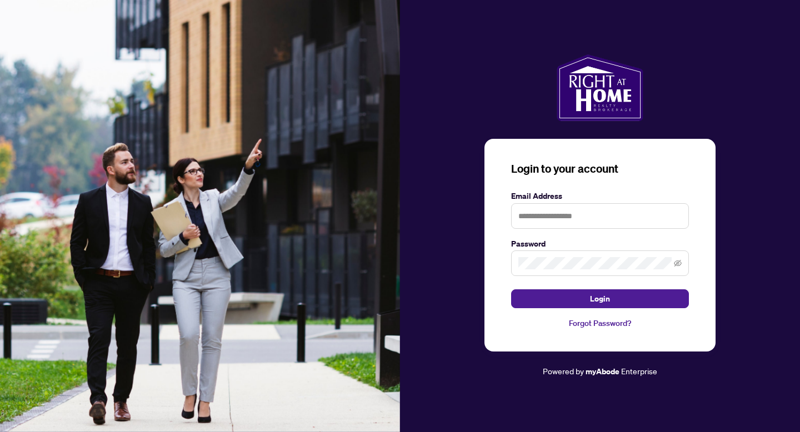 Image resolution: width=800 pixels, height=432 pixels. What do you see at coordinates (600, 88) in the screenshot?
I see `img: ma-logo` at bounding box center [600, 88].